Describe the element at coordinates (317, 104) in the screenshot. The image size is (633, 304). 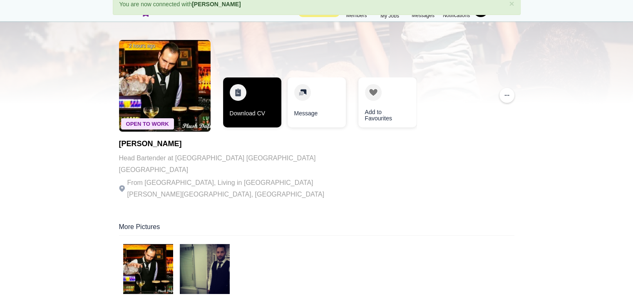
I see `div: 2 / 3` at that location.